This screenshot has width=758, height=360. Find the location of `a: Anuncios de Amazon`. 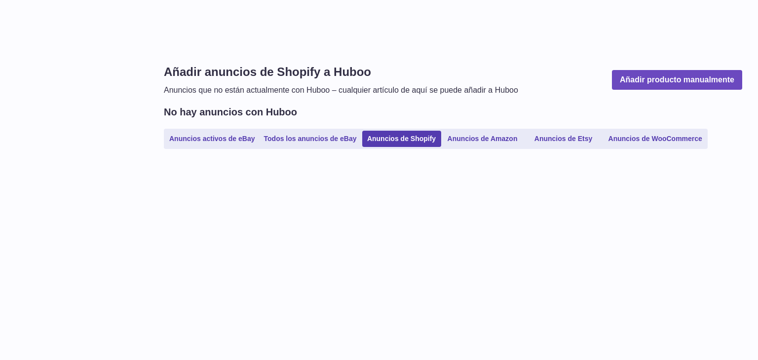

a: Anuncios de Amazon is located at coordinates (482, 139).